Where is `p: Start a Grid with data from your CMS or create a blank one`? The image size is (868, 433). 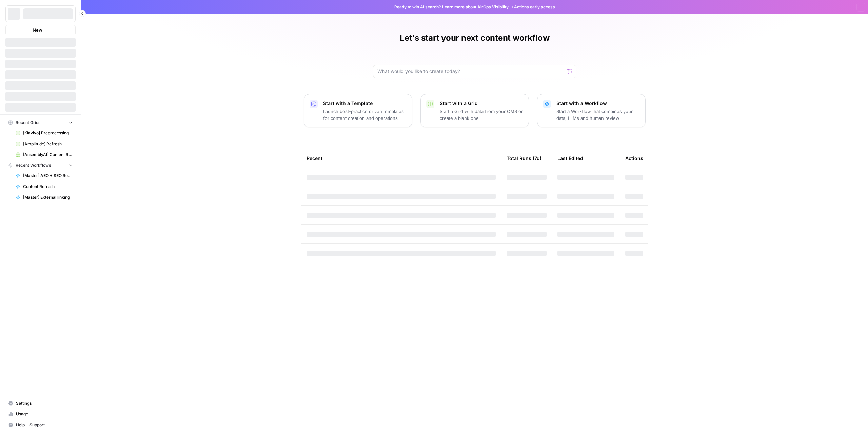 p: Start a Grid with data from your CMS or create a blank one is located at coordinates (481, 115).